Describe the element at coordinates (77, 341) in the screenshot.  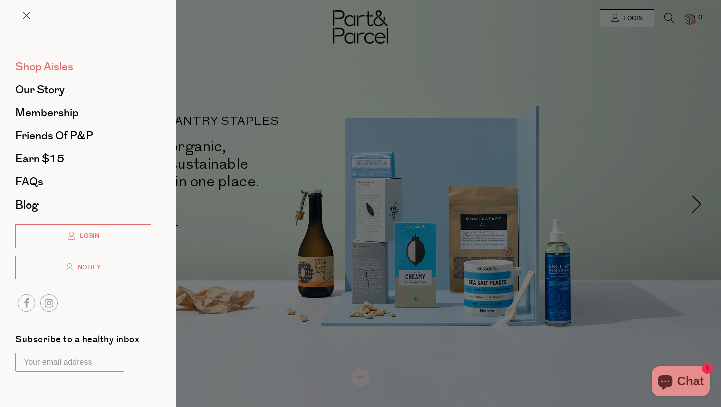
I see `label: Subscribe to a healthy inbox` at that location.